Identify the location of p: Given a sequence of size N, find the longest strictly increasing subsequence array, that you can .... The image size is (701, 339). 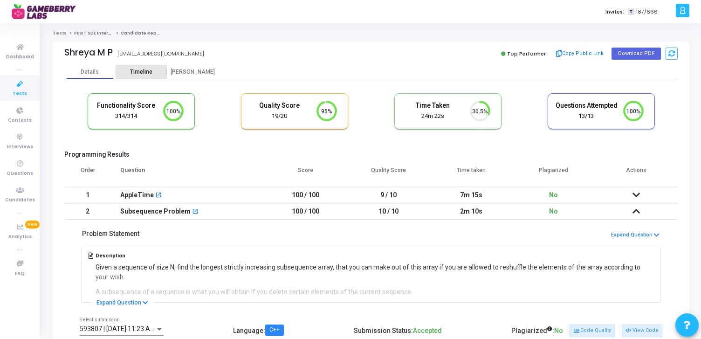
(375, 272).